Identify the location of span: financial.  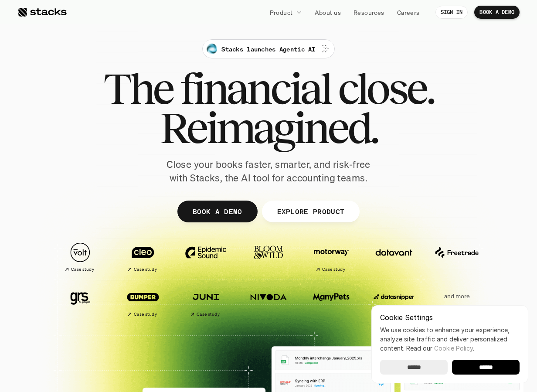
(255, 89).